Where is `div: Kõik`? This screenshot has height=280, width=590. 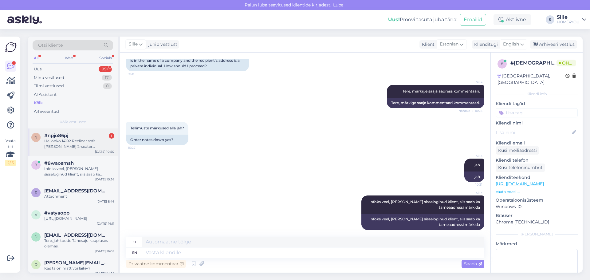 div: Kõik is located at coordinates (38, 103).